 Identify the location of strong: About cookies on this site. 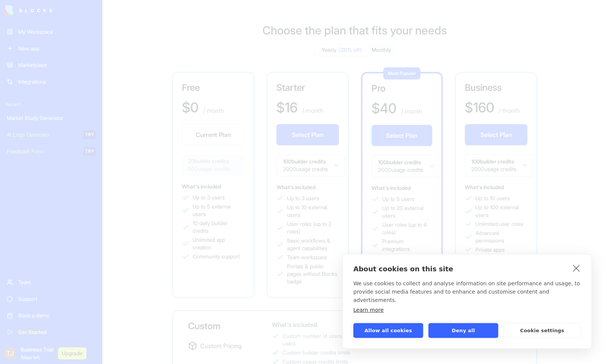
(403, 269).